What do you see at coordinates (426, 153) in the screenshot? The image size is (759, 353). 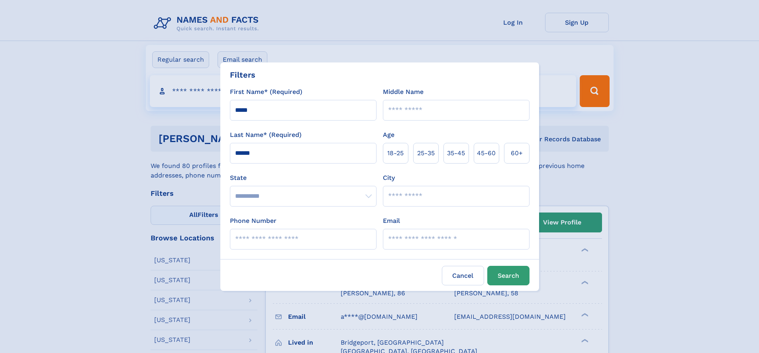 I see `span: 25‑35` at bounding box center [426, 153].